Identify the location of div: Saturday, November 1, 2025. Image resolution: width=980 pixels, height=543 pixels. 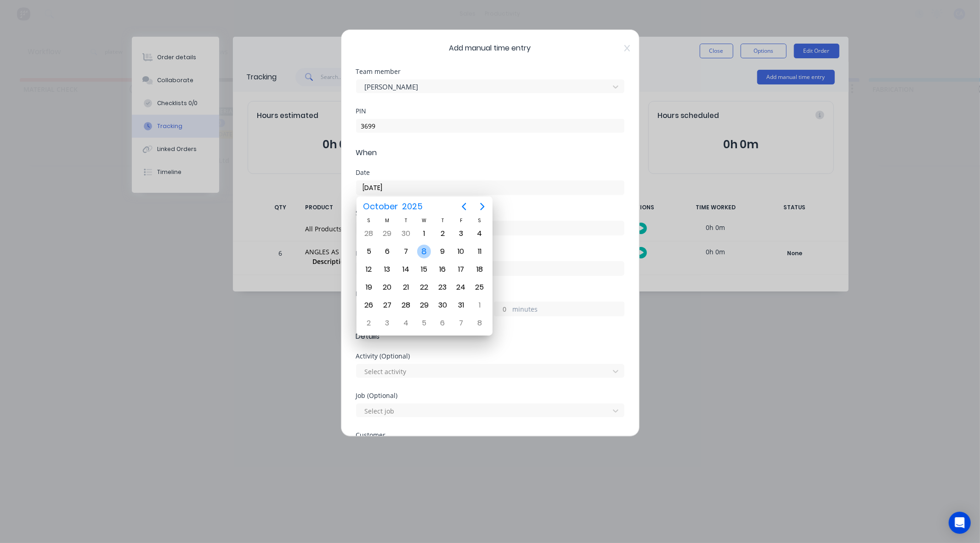
(479, 306).